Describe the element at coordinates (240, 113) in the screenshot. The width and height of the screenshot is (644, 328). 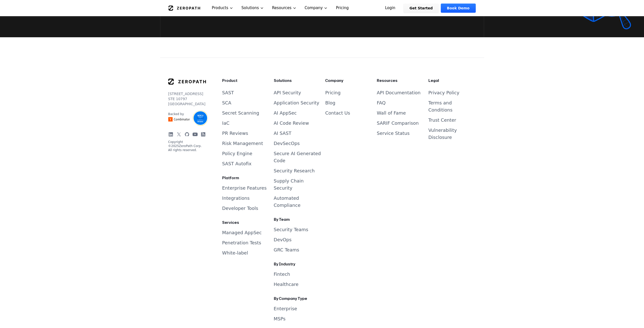
I see `a: Secret Scanning` at that location.